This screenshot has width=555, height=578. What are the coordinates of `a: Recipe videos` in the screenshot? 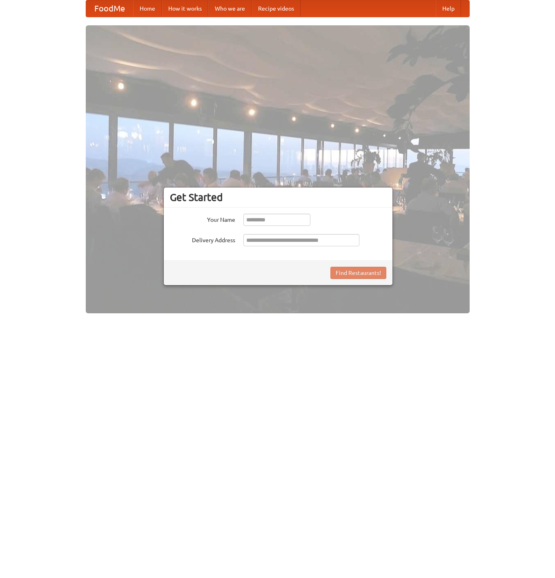 It's located at (276, 9).